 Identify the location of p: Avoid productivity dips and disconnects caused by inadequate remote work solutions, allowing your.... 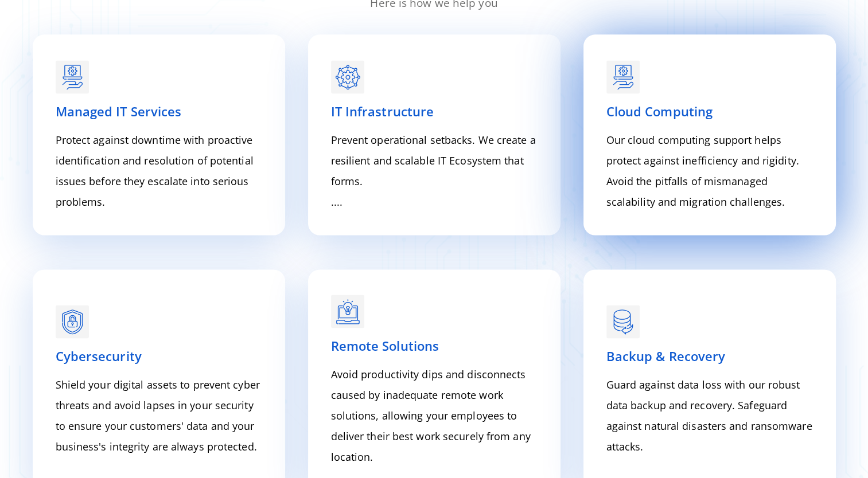
(434, 415).